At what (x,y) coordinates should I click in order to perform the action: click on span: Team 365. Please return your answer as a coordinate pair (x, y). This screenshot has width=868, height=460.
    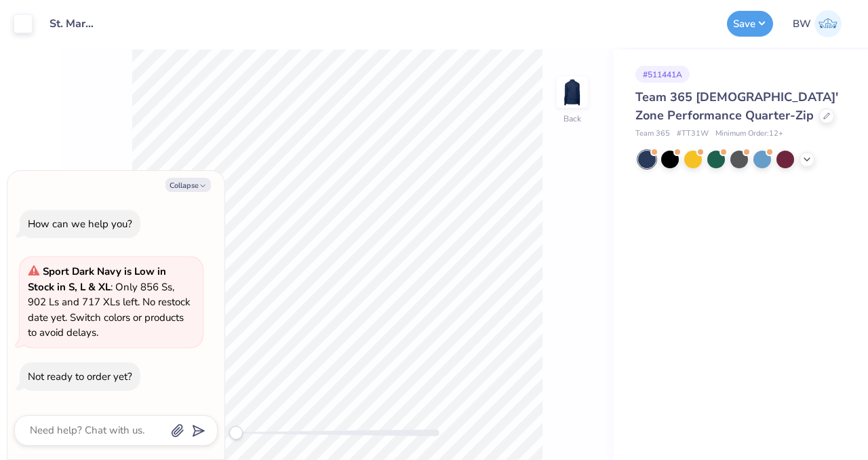
    Looking at the image, I should click on (652, 134).